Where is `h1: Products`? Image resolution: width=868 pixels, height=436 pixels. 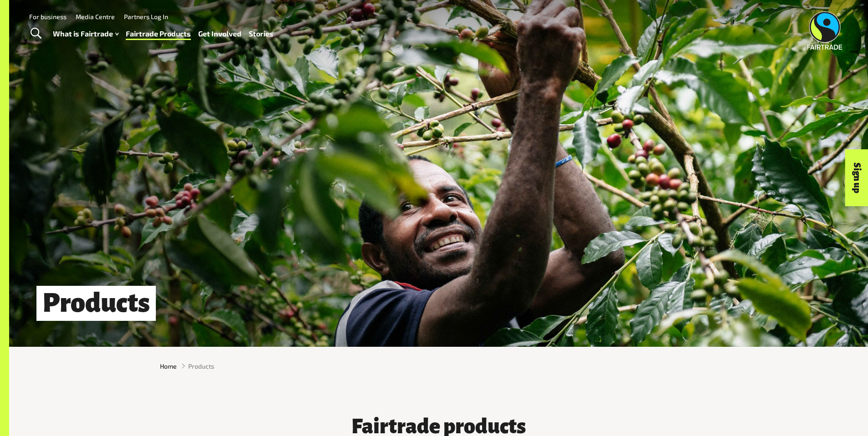
h1: Products is located at coordinates (96, 303).